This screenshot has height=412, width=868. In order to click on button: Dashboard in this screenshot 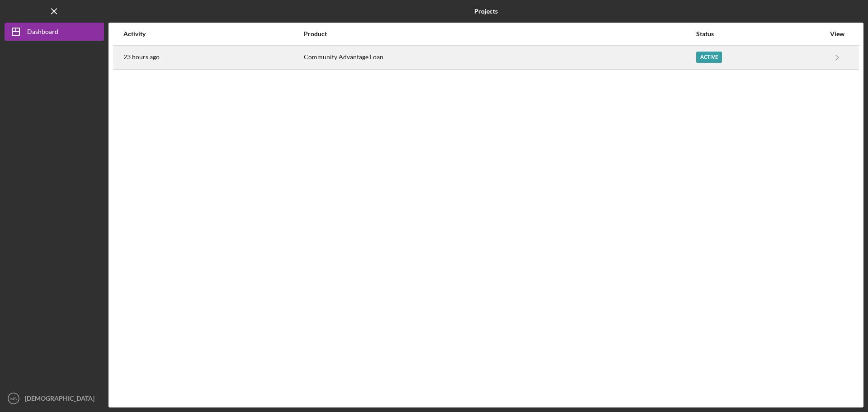, I will do `click(54, 32)`.